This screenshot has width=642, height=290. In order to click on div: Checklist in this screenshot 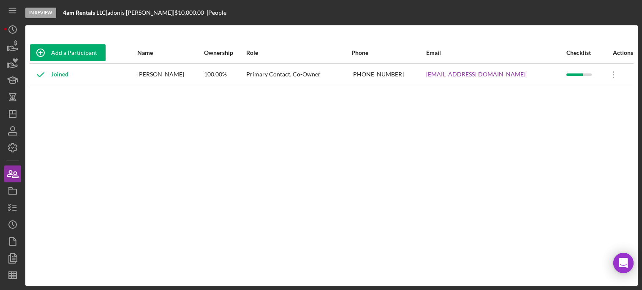, I will do `click(584, 53)`.